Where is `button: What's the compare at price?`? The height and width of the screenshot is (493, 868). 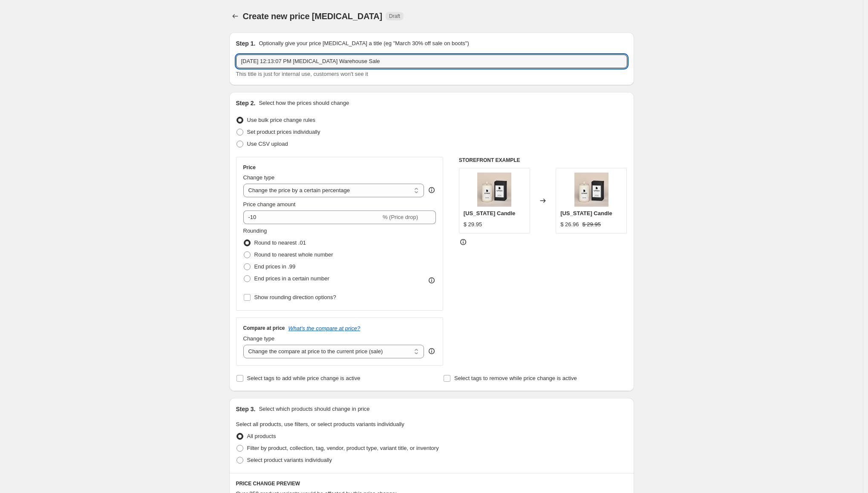
button: What's the compare at price? is located at coordinates (324, 328).